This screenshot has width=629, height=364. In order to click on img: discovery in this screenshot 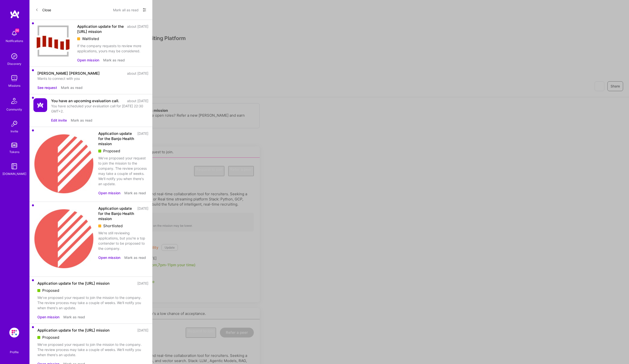, I will do `click(14, 56)`.